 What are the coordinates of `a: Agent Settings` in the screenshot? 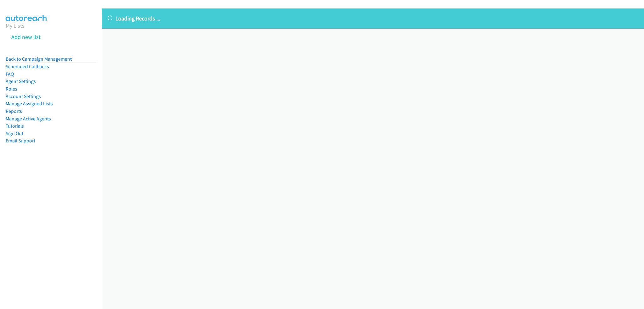 It's located at (21, 81).